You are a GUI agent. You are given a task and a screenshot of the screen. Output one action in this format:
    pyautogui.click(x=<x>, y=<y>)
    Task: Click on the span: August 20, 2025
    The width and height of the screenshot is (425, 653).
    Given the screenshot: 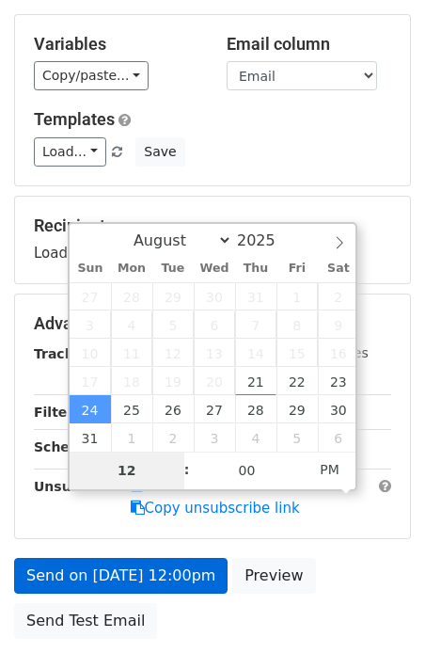 What is the action you would take?
    pyautogui.click(x=214, y=381)
    